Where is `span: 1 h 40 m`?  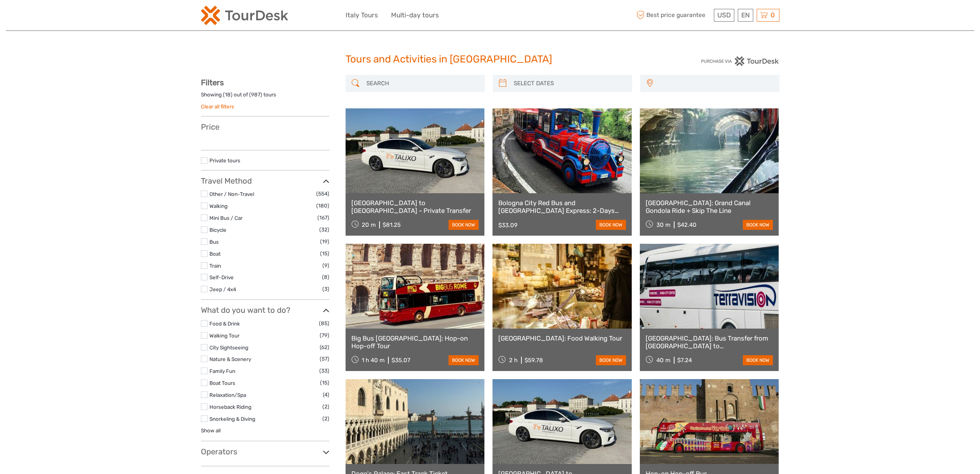
span: 1 h 40 m is located at coordinates (373, 361).